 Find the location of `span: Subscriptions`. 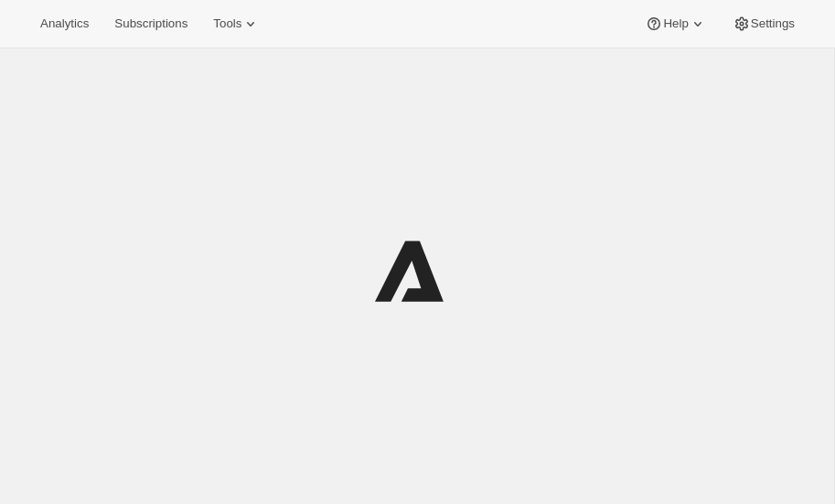

span: Subscriptions is located at coordinates (151, 23).